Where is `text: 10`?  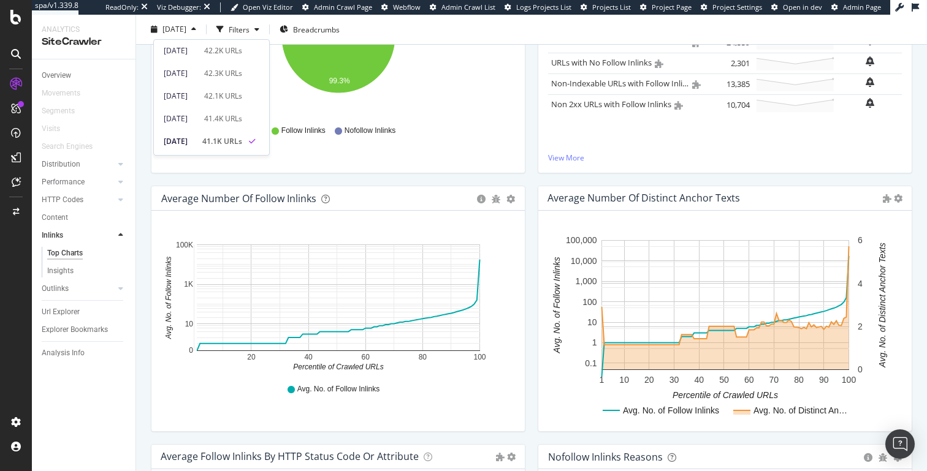
text: 10 is located at coordinates (624, 380).